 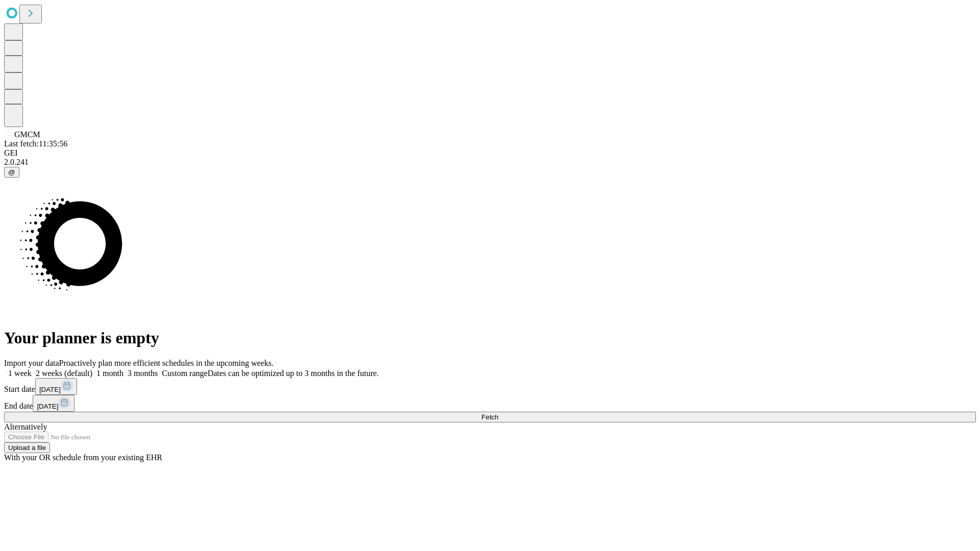 What do you see at coordinates (26, 427) in the screenshot?
I see `span: Alternatively` at bounding box center [26, 427].